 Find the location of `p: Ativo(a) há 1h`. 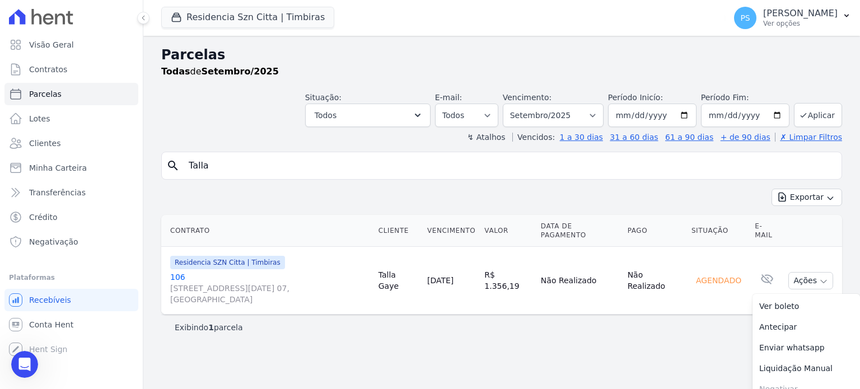

p: Ativo(a) há 1h is located at coordinates (80, 20).